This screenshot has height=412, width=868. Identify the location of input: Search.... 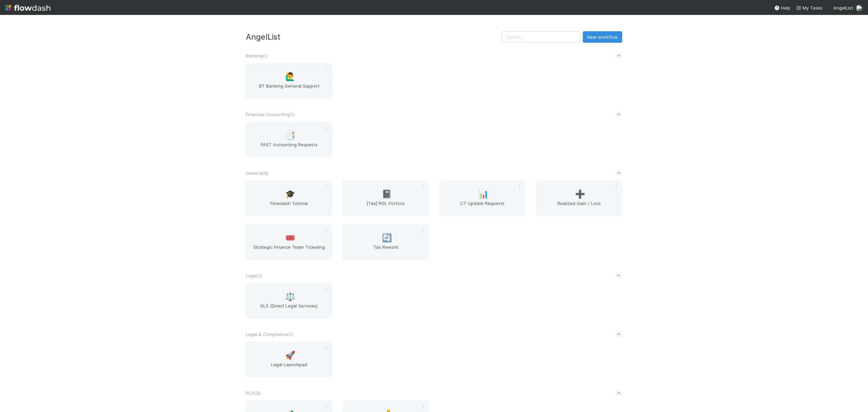
(541, 37).